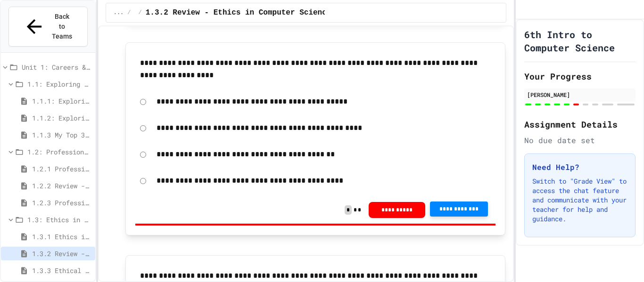 The height and width of the screenshot is (282, 644). I want to click on span: 1.2.3 Professional Communication Challenge, so click(62, 203).